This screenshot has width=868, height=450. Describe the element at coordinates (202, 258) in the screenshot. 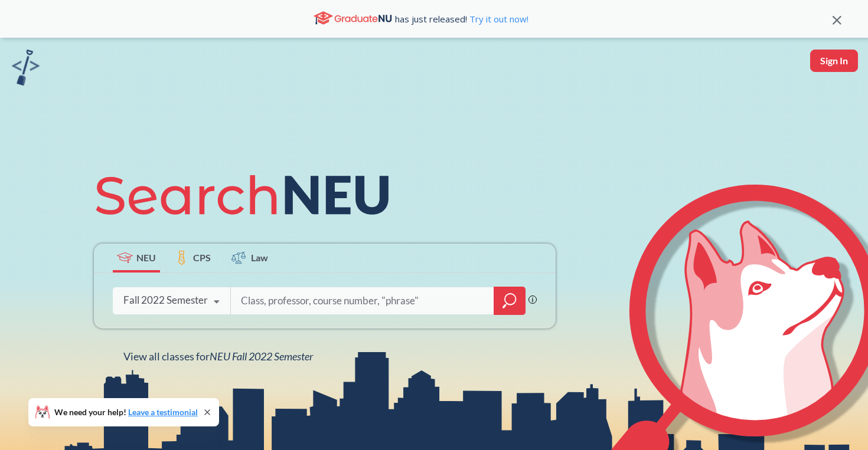

I see `span: CPS` at that location.